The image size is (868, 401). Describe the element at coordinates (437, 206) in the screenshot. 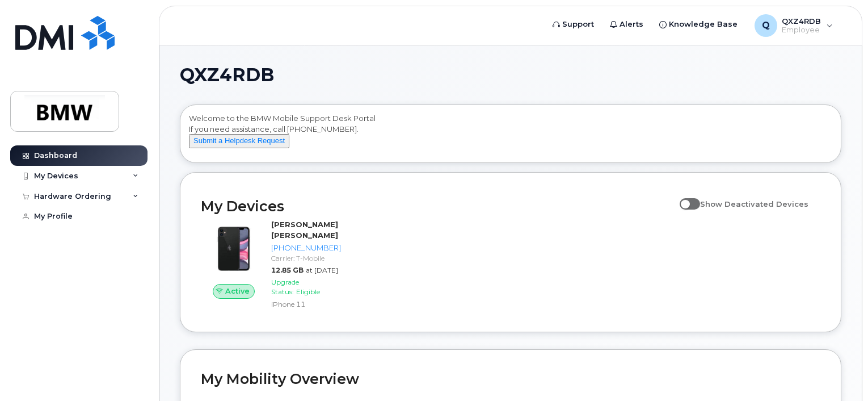

I see `h2: My Devices` at that location.